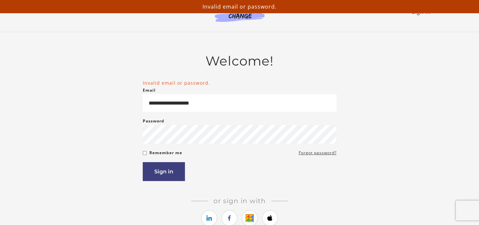 This screenshot has height=225, width=479. What do you see at coordinates (239, 61) in the screenshot?
I see `h2: Welcome!` at bounding box center [239, 61].